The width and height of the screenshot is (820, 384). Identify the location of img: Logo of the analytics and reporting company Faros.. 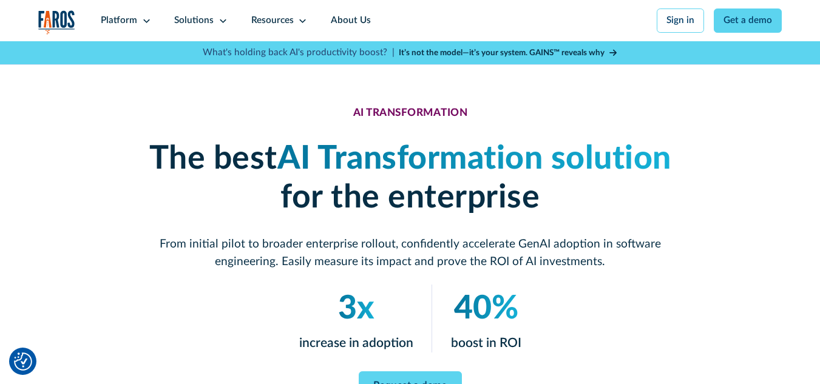
(56, 22).